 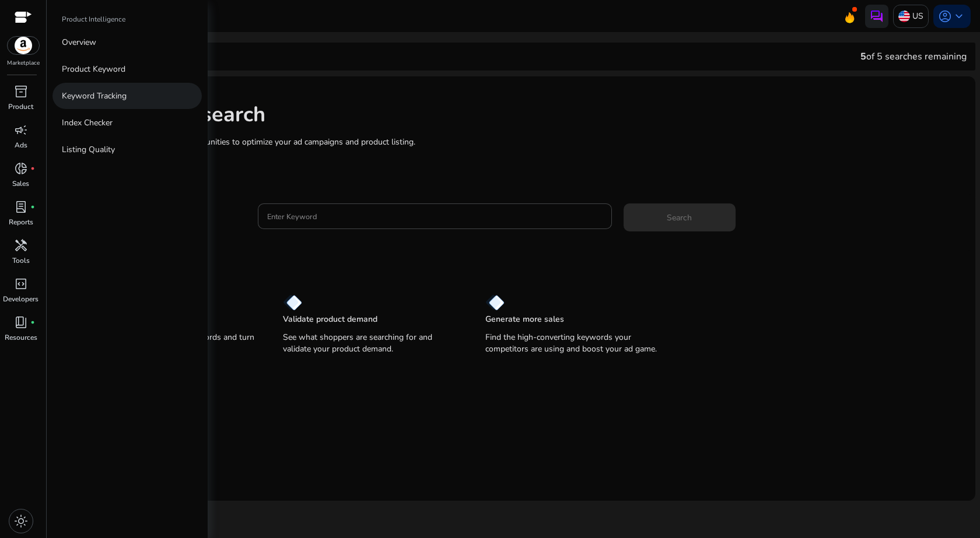 What do you see at coordinates (524, 319) in the screenshot?
I see `p: Generate more sales` at bounding box center [524, 319].